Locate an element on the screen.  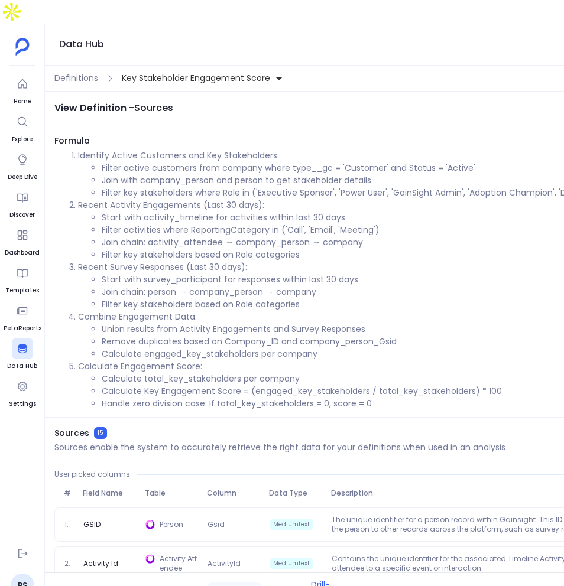
p: Sources enable the system to accurately retrieve the right data for your definitions when used in... is located at coordinates (280, 447).